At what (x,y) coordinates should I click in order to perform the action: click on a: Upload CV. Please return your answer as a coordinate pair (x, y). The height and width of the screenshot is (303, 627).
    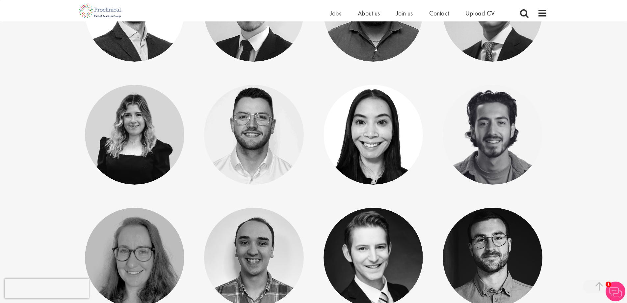
    Looking at the image, I should click on (480, 13).